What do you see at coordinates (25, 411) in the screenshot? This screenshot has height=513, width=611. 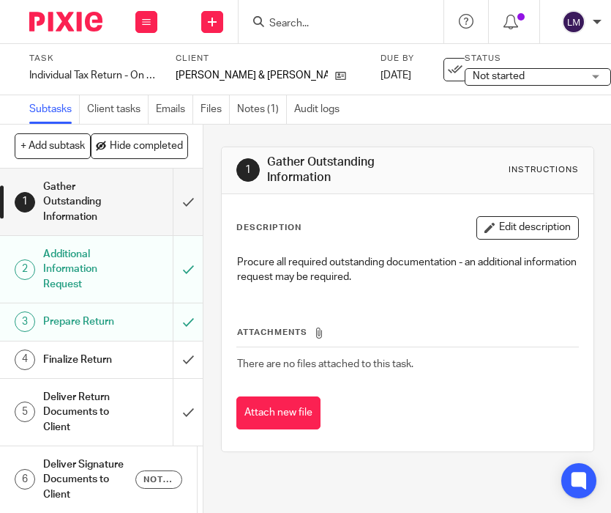 I see `div: 5` at bounding box center [25, 411].